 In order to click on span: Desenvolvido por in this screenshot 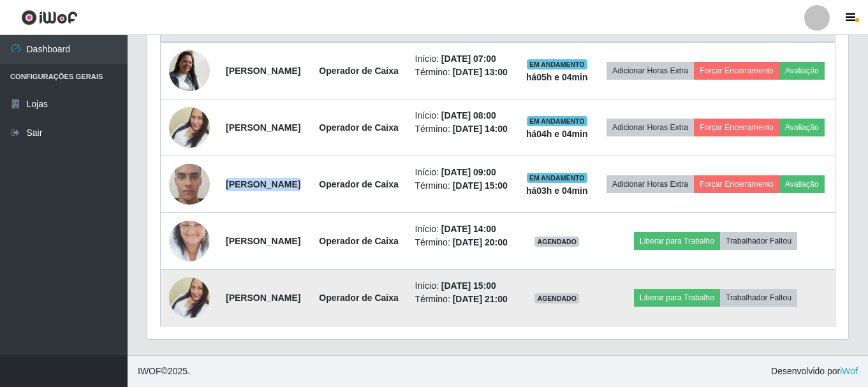, I will do `click(814, 371)`.